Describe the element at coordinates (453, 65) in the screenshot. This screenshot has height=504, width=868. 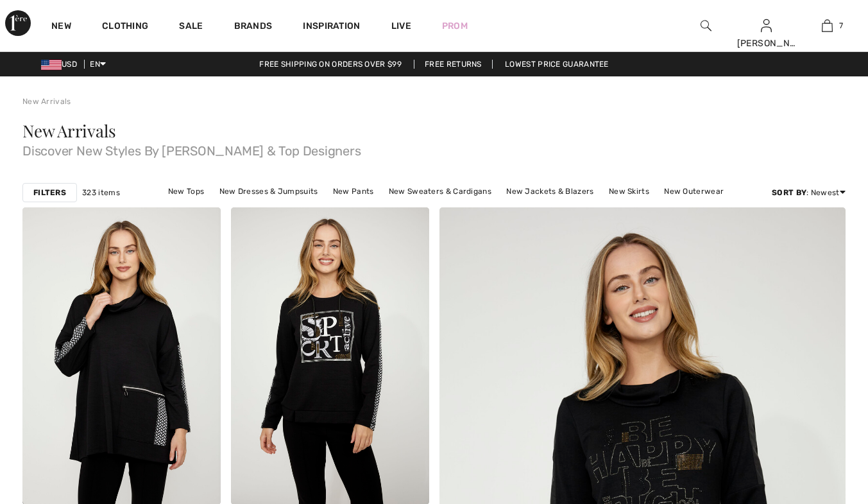
I see `a: Free Returns` at that location.